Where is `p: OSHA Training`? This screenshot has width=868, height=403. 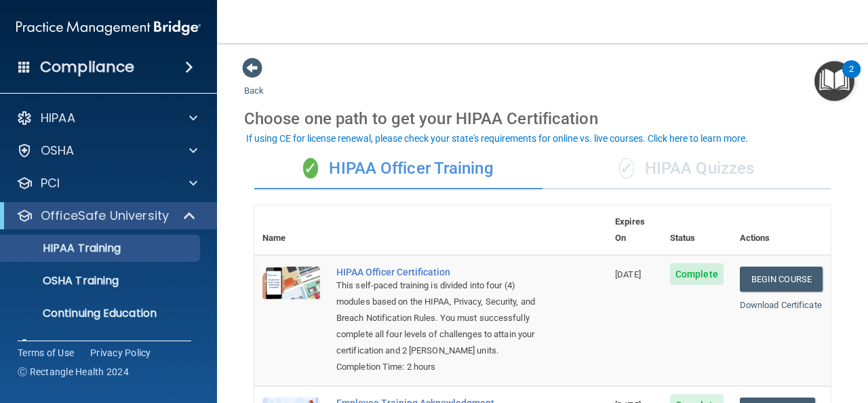
p: OSHA Training is located at coordinates (64, 281).